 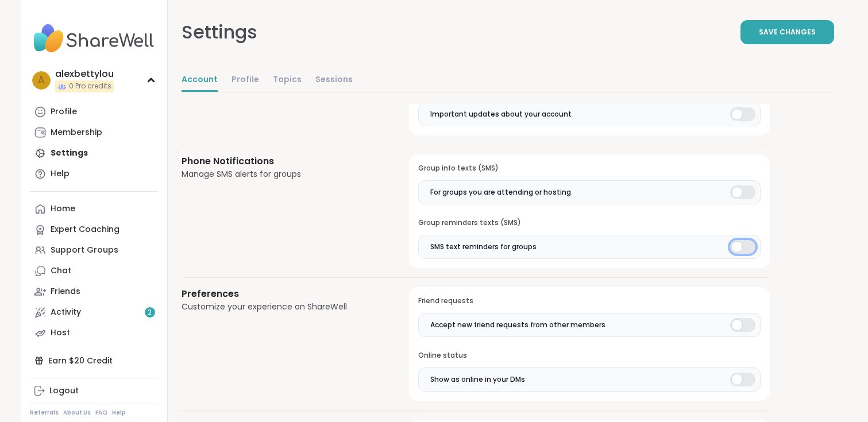 I want to click on h3: Friend requests, so click(x=588, y=301).